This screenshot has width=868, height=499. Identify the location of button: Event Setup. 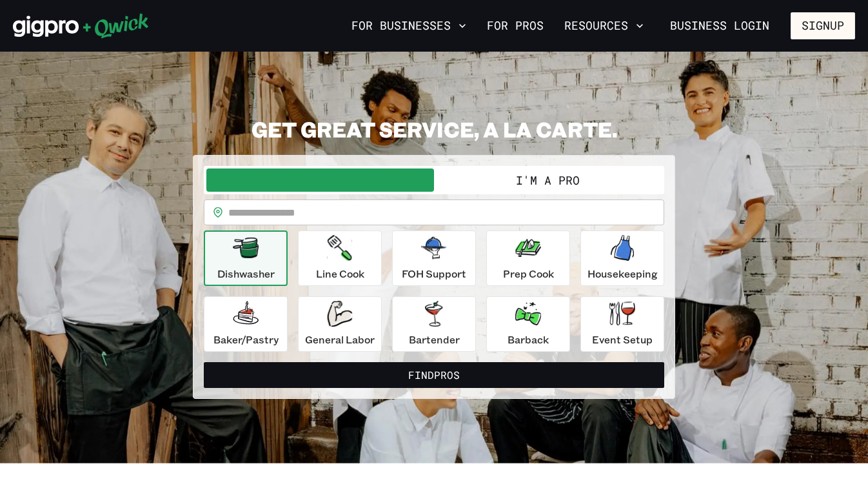
(623, 324).